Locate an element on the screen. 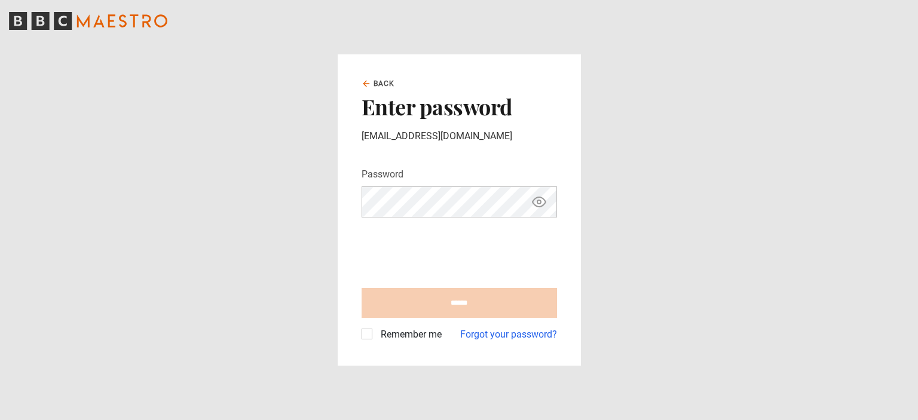  svg: BBC Maestro is located at coordinates (88, 21).